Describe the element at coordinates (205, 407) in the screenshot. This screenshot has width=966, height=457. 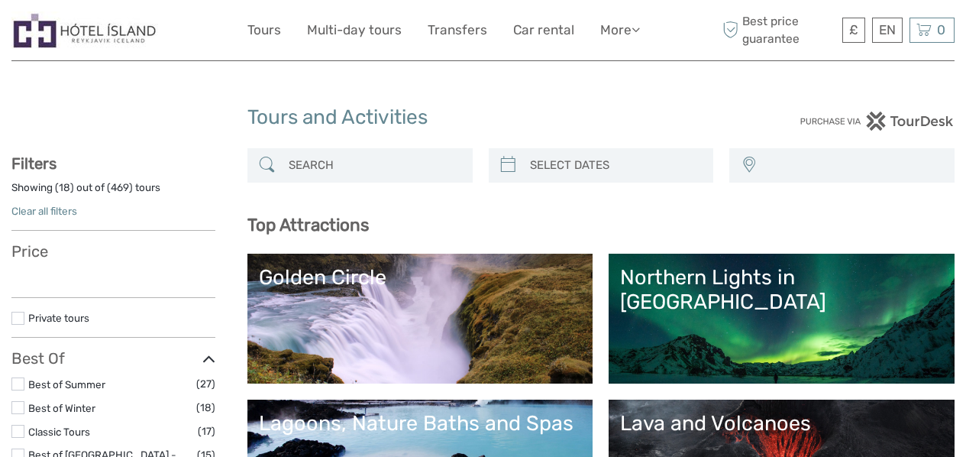
I see `span: (18)` at that location.